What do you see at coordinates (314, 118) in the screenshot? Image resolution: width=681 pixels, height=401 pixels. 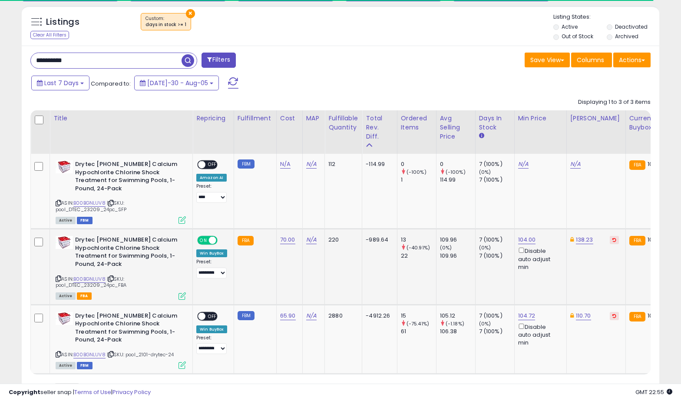 I see `div: MAP` at bounding box center [314, 118].